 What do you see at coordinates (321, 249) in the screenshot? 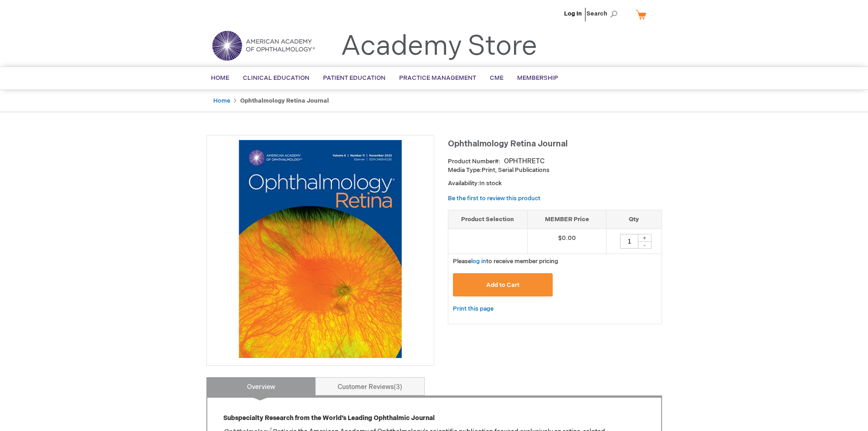
I see `img: Ophthalmology Retina Journal` at bounding box center [321, 249].